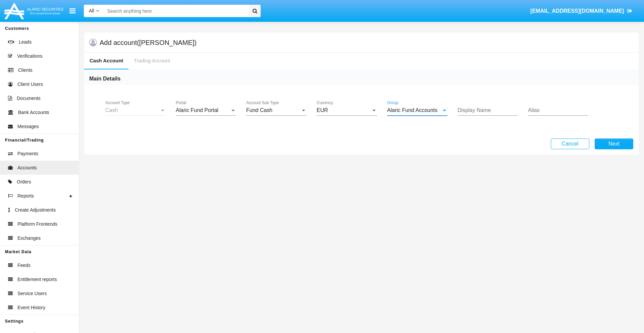 This screenshot has width=644, height=333. What do you see at coordinates (35, 210) in the screenshot?
I see `span: Create Adjustments` at bounding box center [35, 210].